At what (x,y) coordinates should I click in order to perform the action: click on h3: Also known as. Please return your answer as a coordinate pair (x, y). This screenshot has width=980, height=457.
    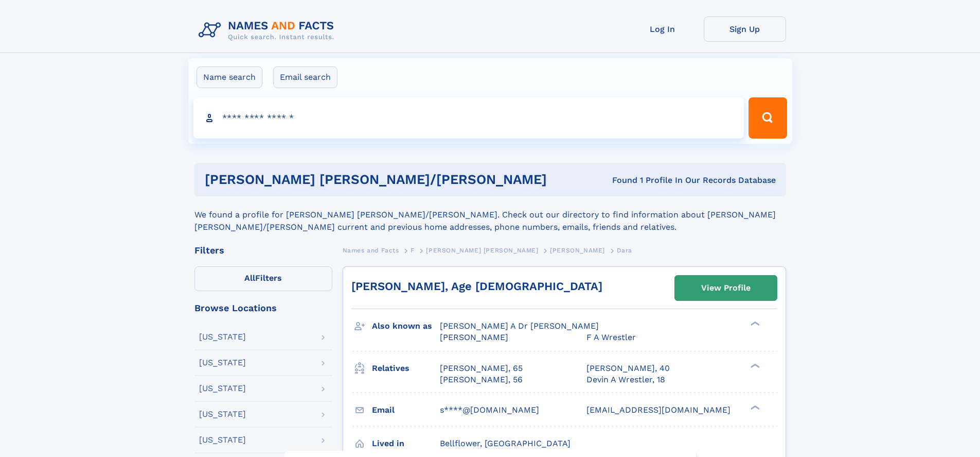
    Looking at the image, I should click on (406, 326).